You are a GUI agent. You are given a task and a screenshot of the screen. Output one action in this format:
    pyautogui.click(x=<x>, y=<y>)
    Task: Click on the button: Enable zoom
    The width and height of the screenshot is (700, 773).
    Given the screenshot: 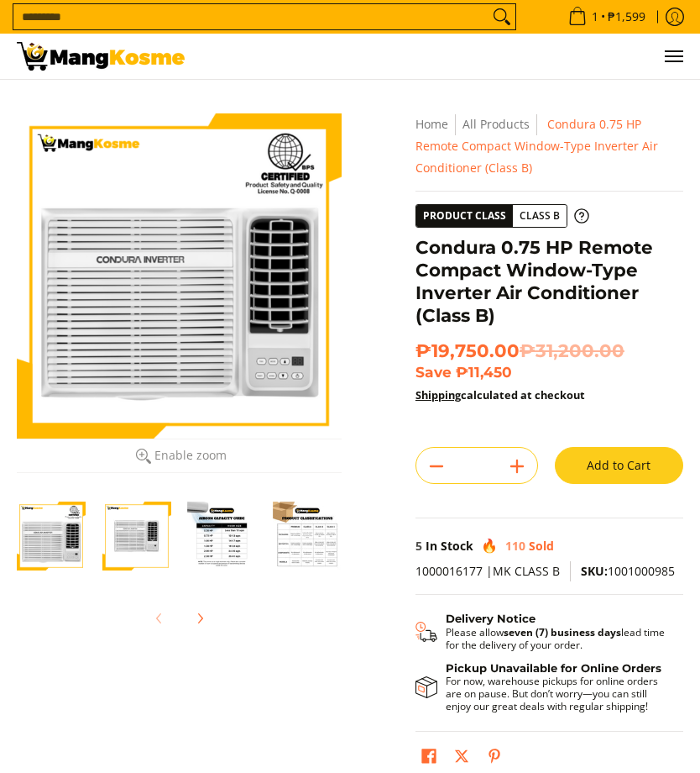 What is the action you would take?
    pyautogui.click(x=179, y=455)
    